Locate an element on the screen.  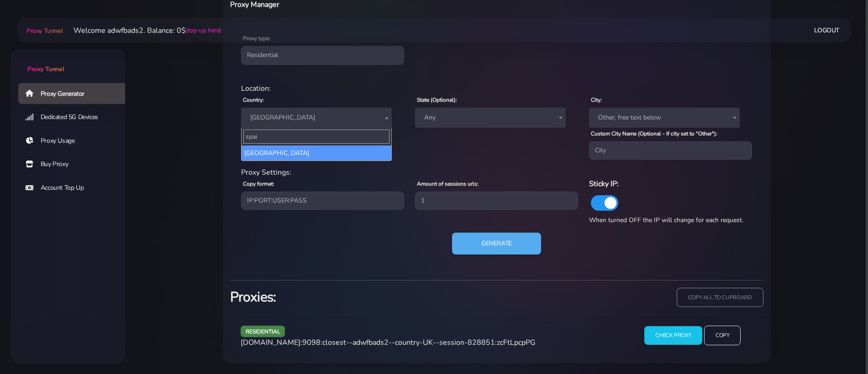
input: copy all to clipboard is located at coordinates (720, 298).